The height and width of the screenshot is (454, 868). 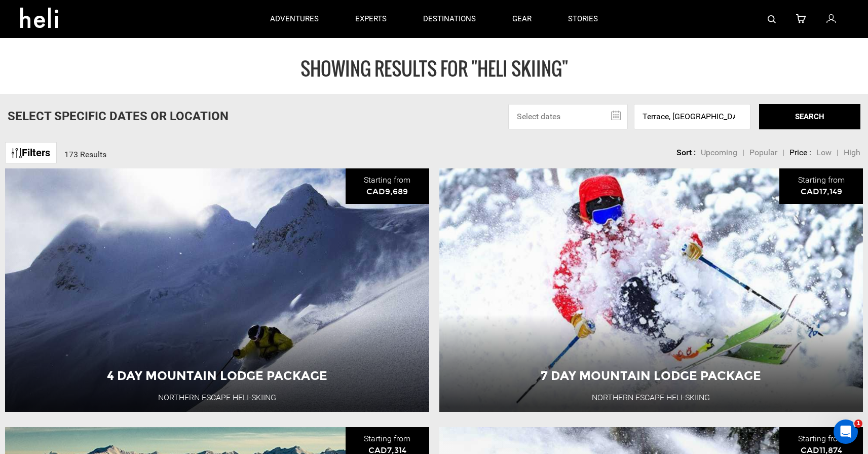 I want to click on span: 173 Results, so click(x=85, y=154).